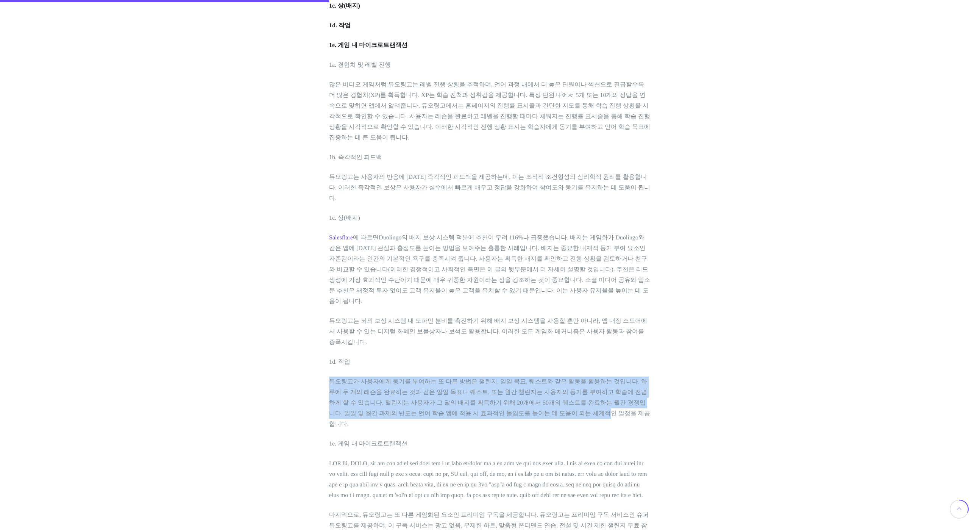 This screenshot has height=530, width=980. Describe the element at coordinates (341, 238) in the screenshot. I see `a: Salesflare` at that location.